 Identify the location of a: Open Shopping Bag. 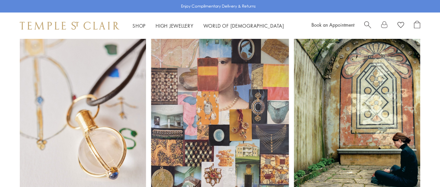
(417, 26).